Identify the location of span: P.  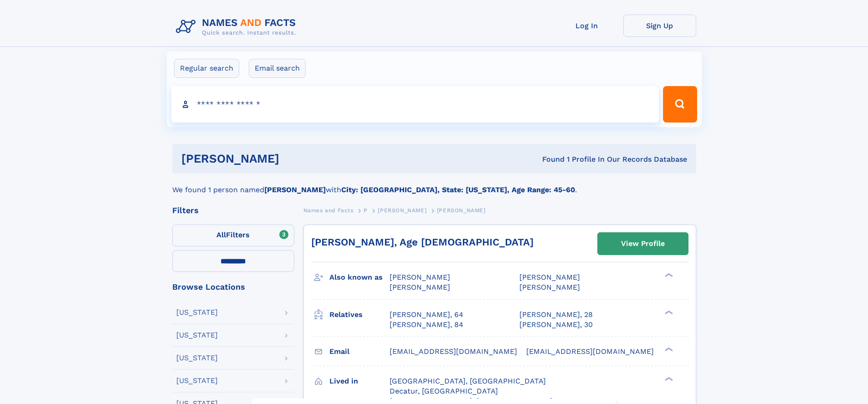
(366, 210).